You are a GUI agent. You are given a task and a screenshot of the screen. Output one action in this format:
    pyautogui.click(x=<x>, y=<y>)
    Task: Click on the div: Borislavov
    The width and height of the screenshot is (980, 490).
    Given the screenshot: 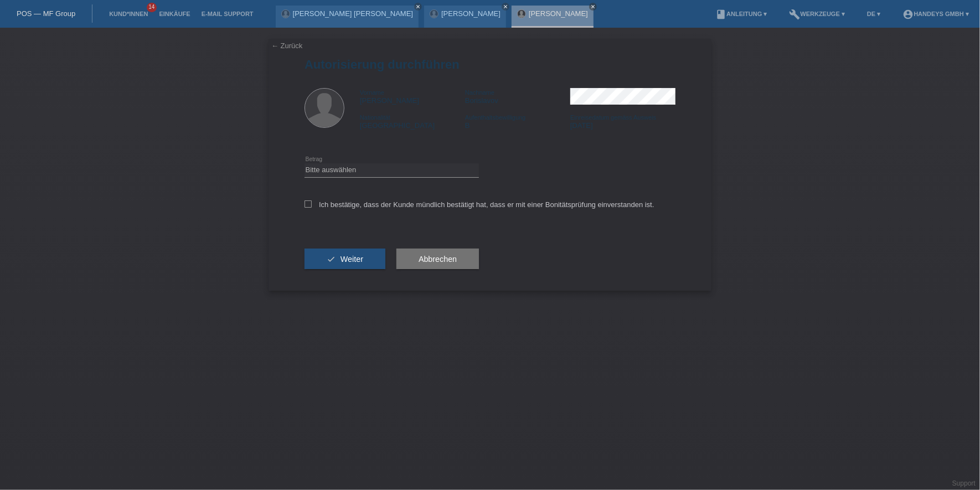 What is the action you would take?
    pyautogui.click(x=518, y=96)
    